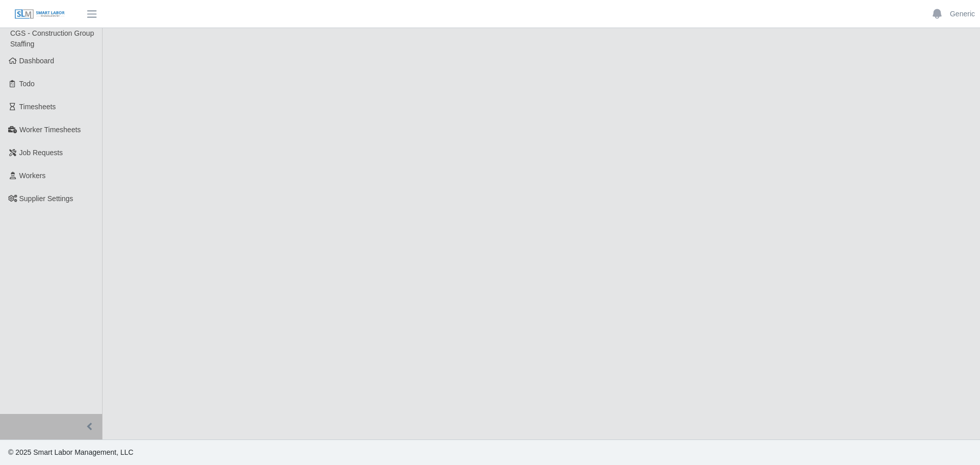 This screenshot has height=465, width=980. I want to click on span: Timesheets, so click(38, 107).